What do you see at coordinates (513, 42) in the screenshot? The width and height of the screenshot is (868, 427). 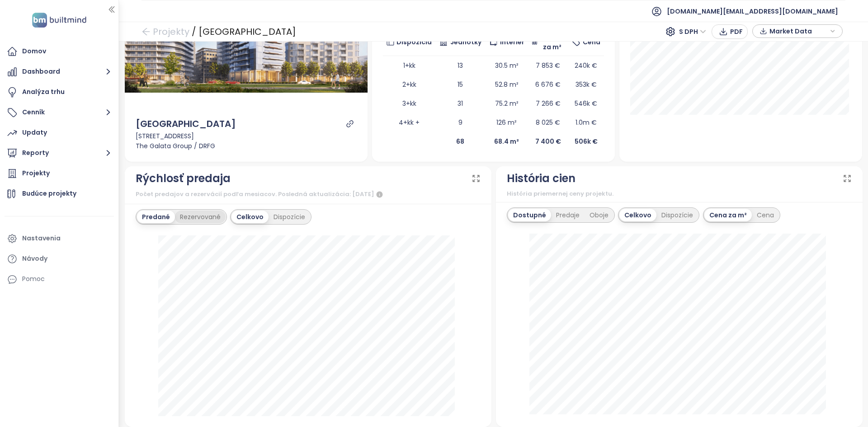 I see `span: Interiér` at bounding box center [513, 42].